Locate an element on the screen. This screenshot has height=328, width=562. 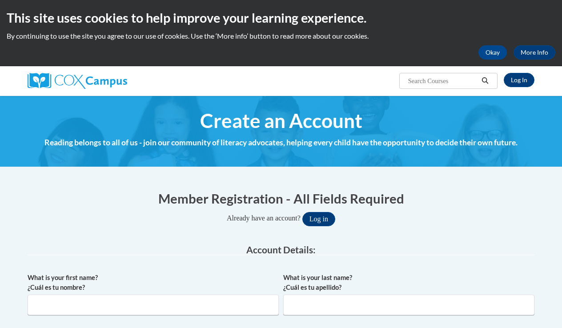
span: Account Details: is located at coordinates (281, 249).